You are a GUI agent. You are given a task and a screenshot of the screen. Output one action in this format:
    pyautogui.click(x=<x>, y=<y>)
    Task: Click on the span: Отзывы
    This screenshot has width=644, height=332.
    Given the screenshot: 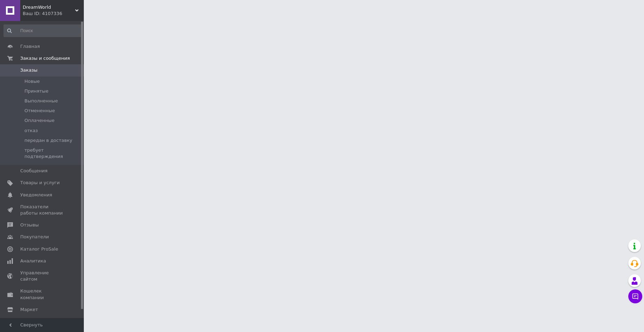 What is the action you would take?
    pyautogui.click(x=29, y=225)
    